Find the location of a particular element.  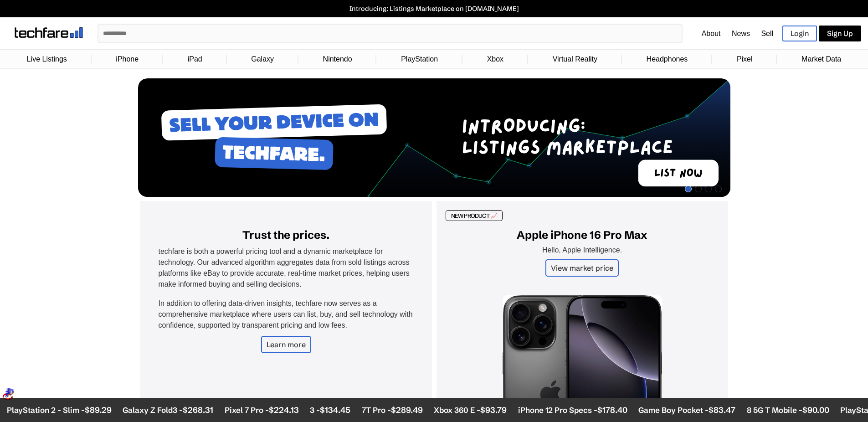

li: 7T Pro - is located at coordinates (392, 410).